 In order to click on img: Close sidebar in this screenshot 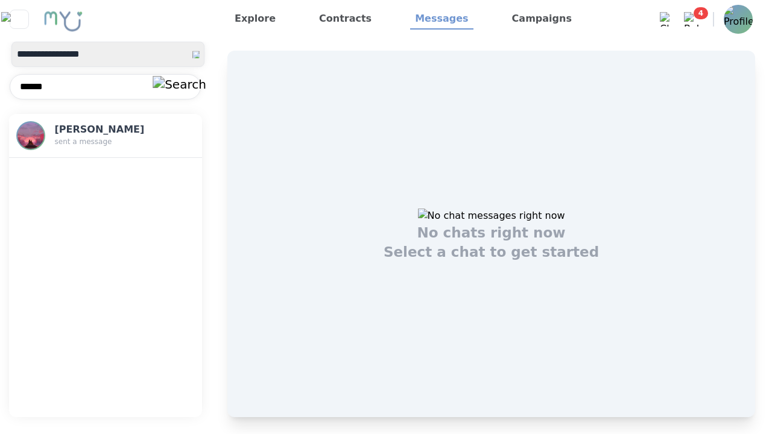, I will do `click(19, 19)`.